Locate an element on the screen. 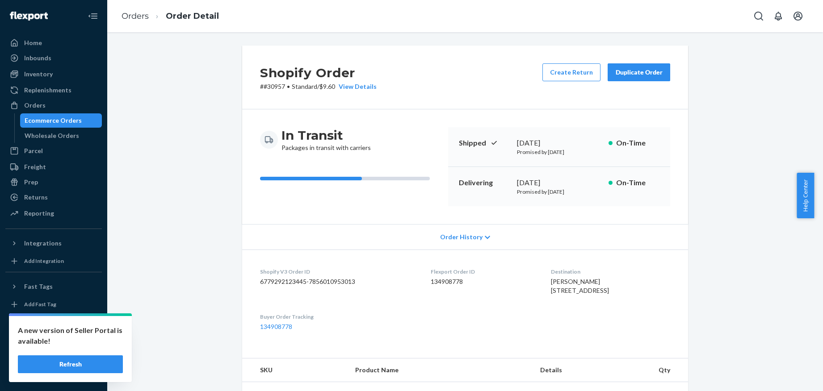 This screenshot has width=823, height=391. div: Prep is located at coordinates (31, 182).